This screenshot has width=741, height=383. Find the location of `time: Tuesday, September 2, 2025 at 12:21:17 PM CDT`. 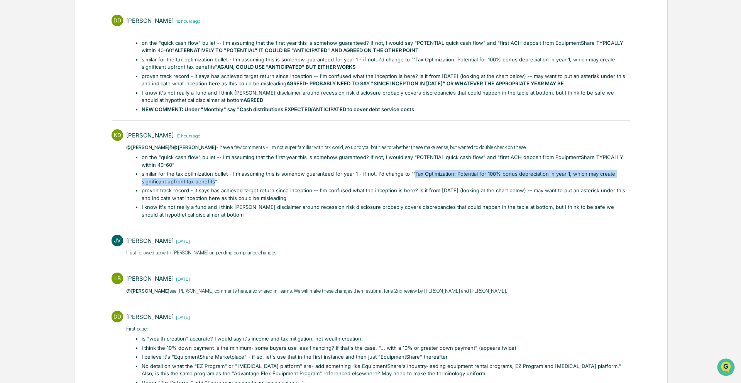

time: Tuesday, September 2, 2025 at 12:21:17 PM CDT is located at coordinates (182, 241).